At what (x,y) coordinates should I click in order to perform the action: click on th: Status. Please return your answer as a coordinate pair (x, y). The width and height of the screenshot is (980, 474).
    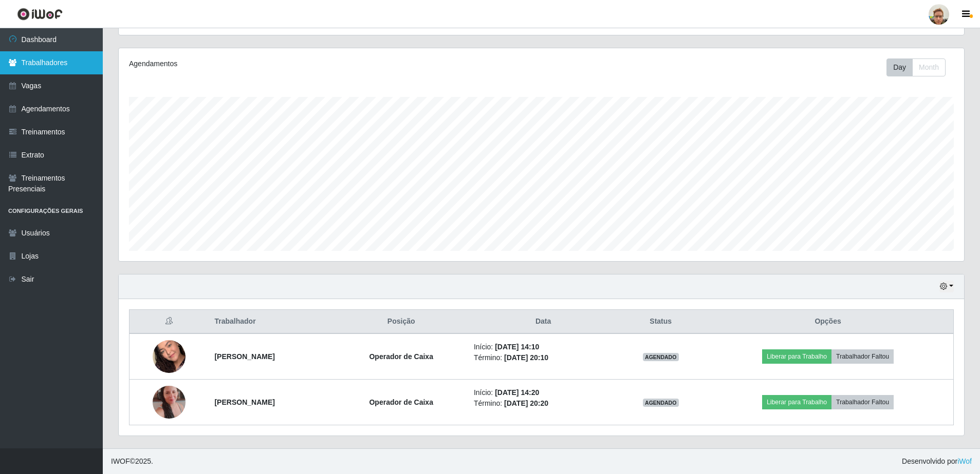
    Looking at the image, I should click on (660, 322).